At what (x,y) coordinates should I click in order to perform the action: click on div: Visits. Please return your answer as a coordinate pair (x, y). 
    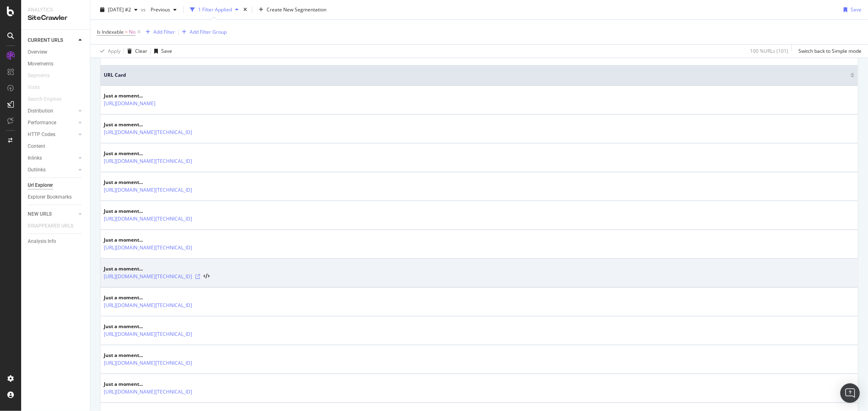
    Looking at the image, I should click on (34, 88).